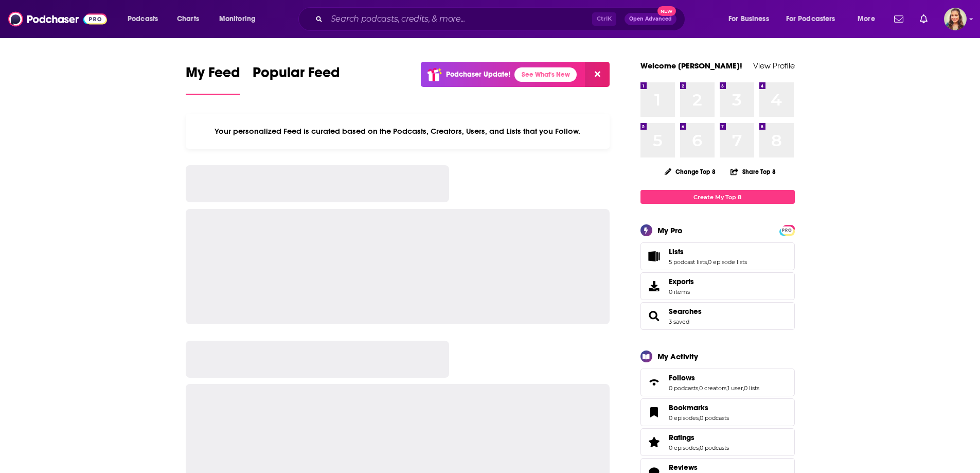  What do you see at coordinates (188, 19) in the screenshot?
I see `span: Charts` at bounding box center [188, 19].